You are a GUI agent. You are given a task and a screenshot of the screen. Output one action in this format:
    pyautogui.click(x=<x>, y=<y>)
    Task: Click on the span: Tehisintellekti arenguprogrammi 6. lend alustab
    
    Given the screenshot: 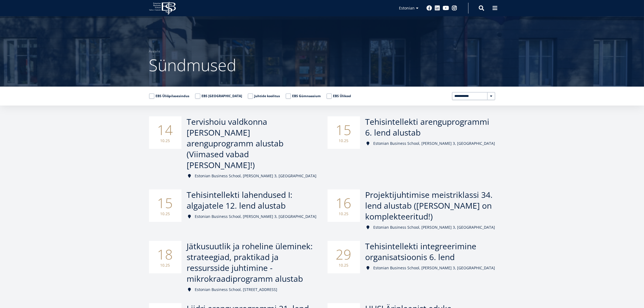 What is the action you would take?
    pyautogui.click(x=427, y=127)
    